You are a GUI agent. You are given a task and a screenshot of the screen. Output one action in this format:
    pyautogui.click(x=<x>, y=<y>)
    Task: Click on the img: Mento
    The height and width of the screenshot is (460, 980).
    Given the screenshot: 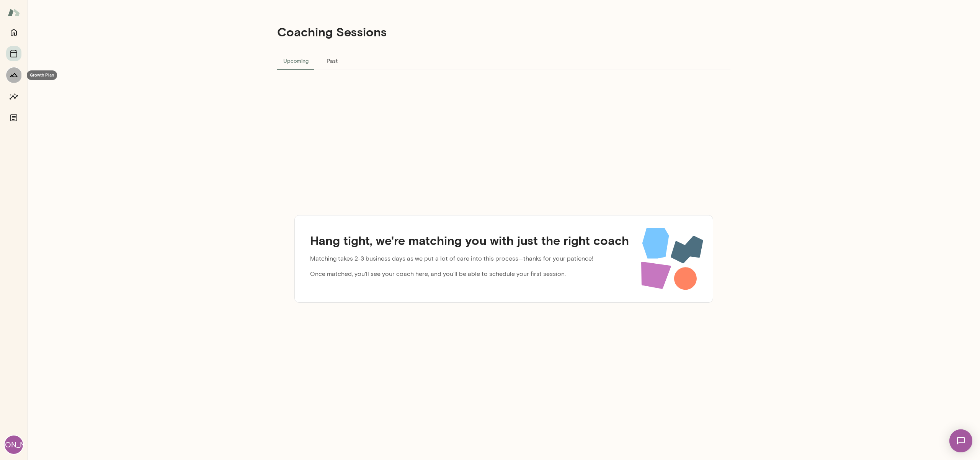 What is the action you would take?
    pyautogui.click(x=14, y=12)
    